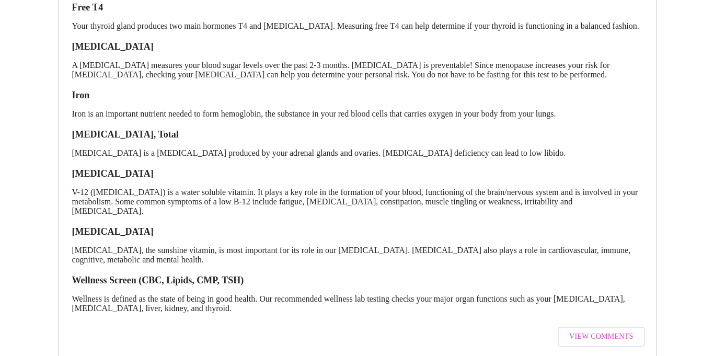 This screenshot has width=714, height=356. I want to click on button: View Comments, so click(601, 336).